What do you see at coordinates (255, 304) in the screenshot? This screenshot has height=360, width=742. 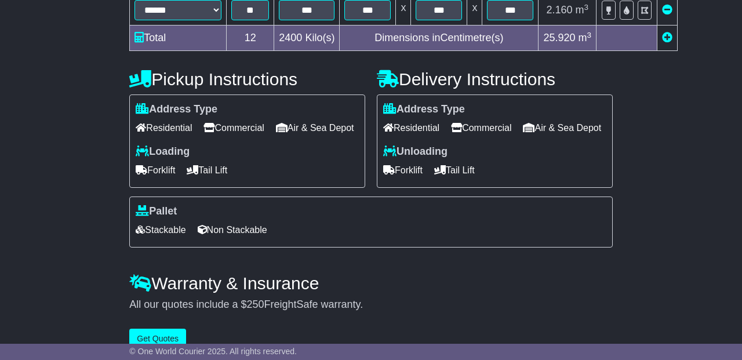 I see `span: 250` at bounding box center [255, 304].